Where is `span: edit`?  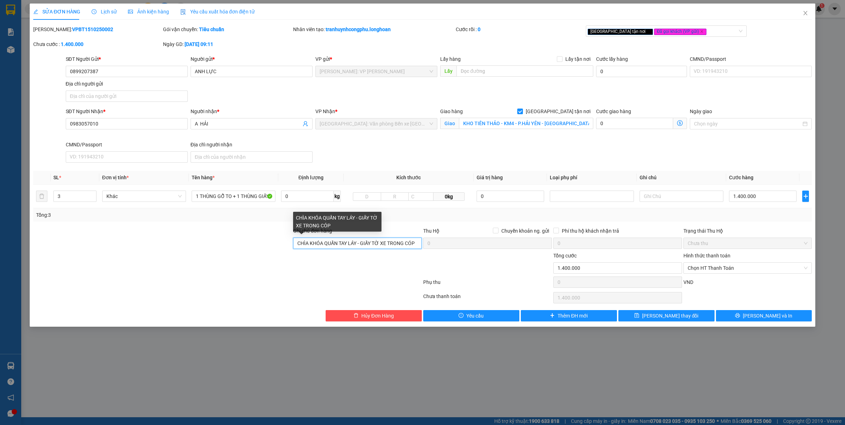
span: edit is located at coordinates (36, 12).